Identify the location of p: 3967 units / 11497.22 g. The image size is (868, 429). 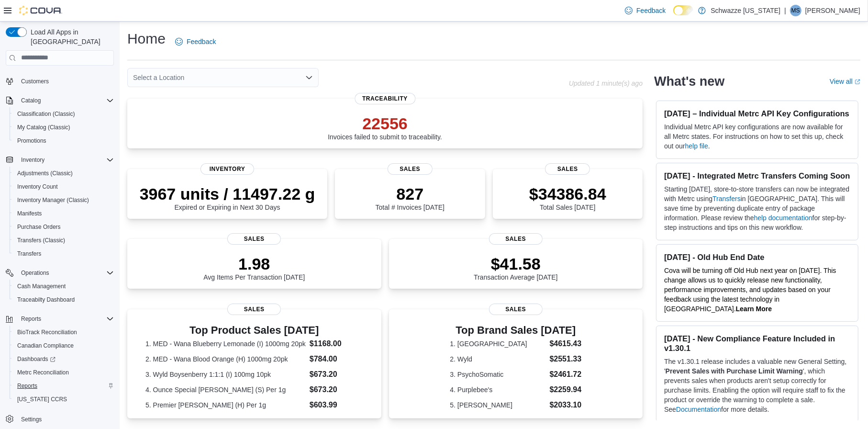
(227, 194).